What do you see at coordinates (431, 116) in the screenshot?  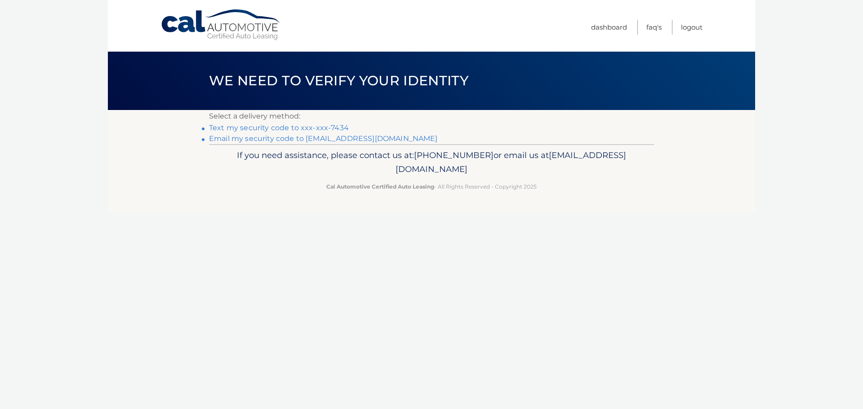 I see `p: Select a delivery method:` at bounding box center [431, 116].